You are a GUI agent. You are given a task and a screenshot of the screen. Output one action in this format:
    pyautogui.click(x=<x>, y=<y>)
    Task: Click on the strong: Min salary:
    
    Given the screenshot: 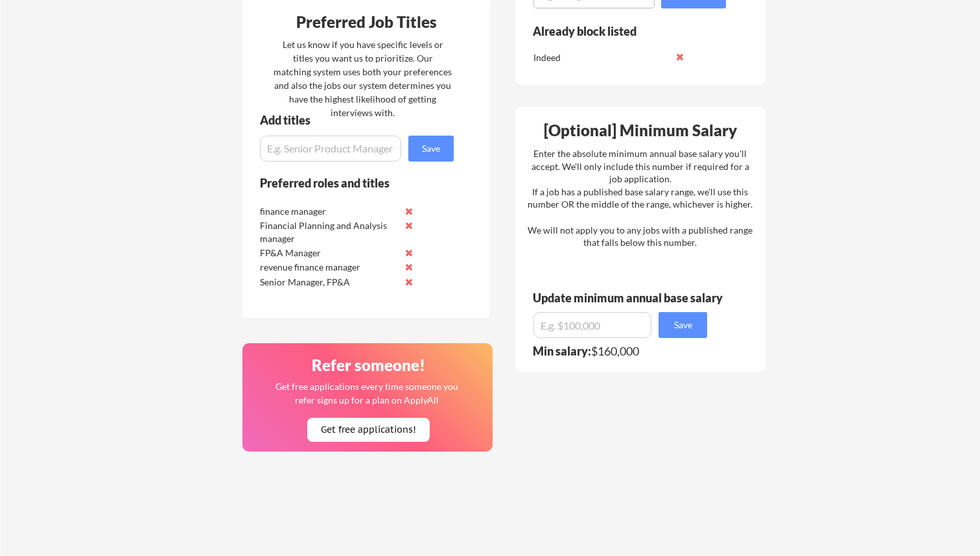 What is the action you would take?
    pyautogui.click(x=562, y=351)
    